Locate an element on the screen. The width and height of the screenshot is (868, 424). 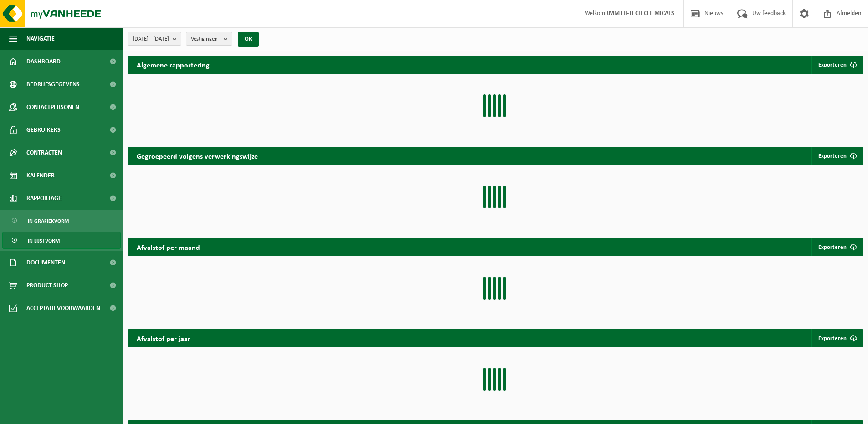
strong: RMM HI-TECH CHEMICALS is located at coordinates (640, 13).